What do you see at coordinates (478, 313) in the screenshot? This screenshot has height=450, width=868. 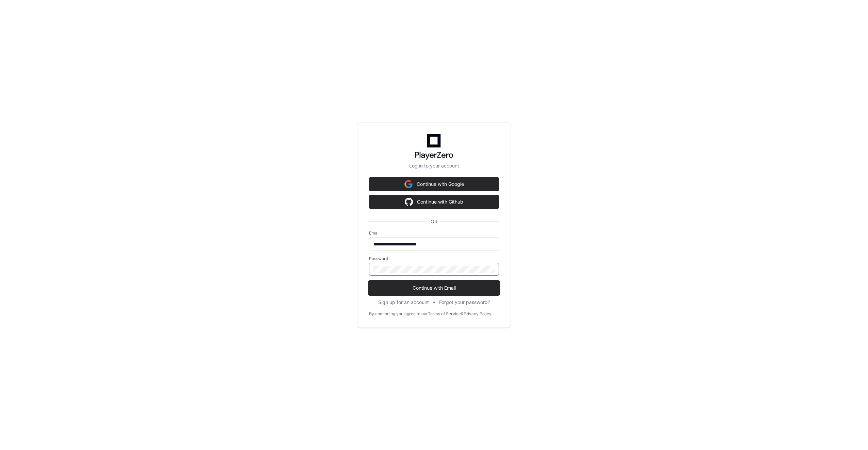 I see `a: Privacy Policy.` at bounding box center [478, 313].